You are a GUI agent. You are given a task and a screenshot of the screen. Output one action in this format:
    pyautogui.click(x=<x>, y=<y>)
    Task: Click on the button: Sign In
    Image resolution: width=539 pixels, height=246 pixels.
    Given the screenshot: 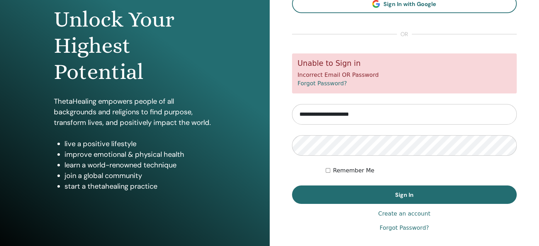 What is the action you would take?
    pyautogui.click(x=404, y=195)
    